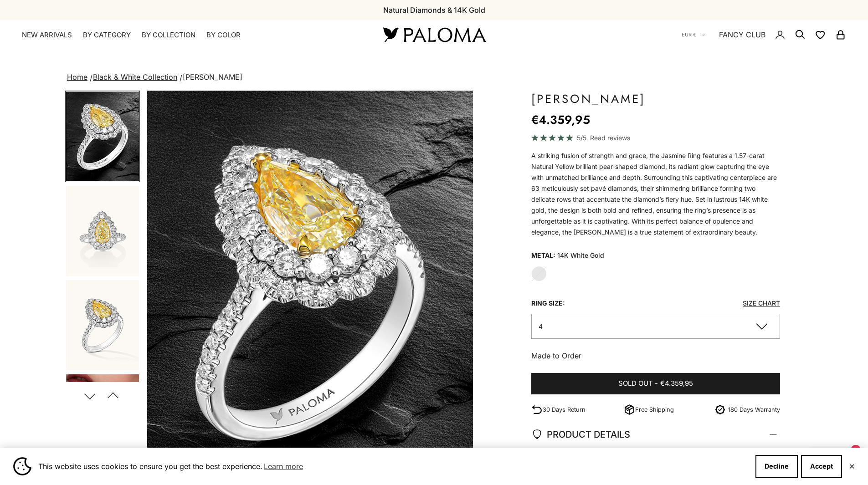 The image size is (868, 485). Describe the element at coordinates (543, 256) in the screenshot. I see `legend: Metal:` at that location.